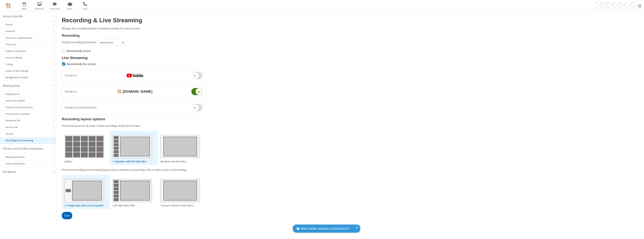  Describe the element at coordinates (28, 157) in the screenshot. I see `div: Meeting Invitations` at that location.